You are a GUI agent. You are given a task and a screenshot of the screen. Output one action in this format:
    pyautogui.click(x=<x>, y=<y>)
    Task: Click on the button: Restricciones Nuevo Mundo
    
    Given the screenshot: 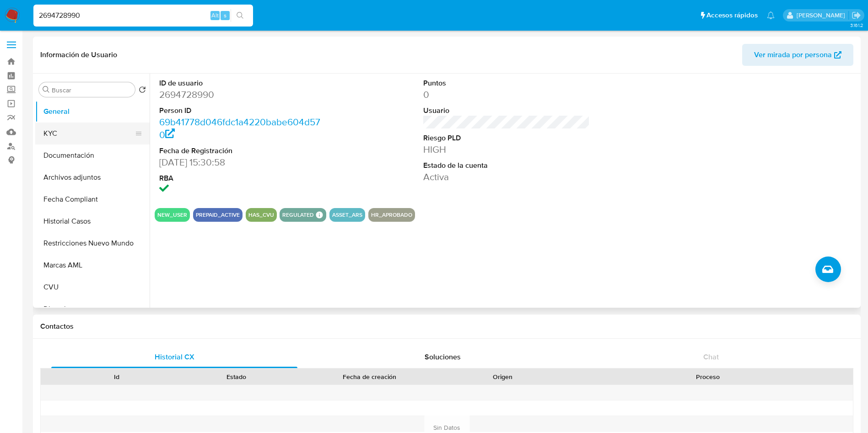 What is the action you would take?
    pyautogui.click(x=93, y=243)
    